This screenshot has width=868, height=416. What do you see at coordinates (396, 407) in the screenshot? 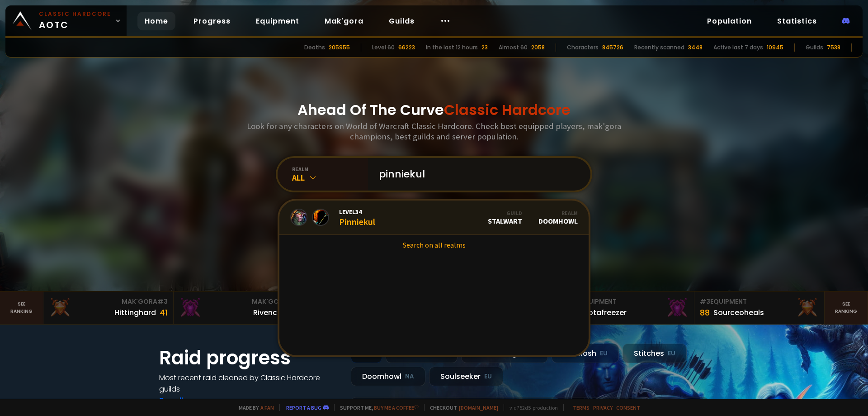
I see `a: Buy me a coffee` at bounding box center [396, 407].